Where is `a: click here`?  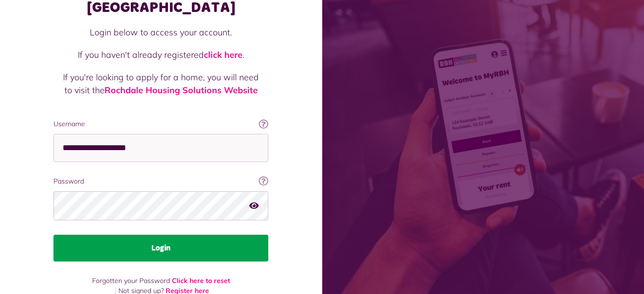 a: click here is located at coordinates (223, 54).